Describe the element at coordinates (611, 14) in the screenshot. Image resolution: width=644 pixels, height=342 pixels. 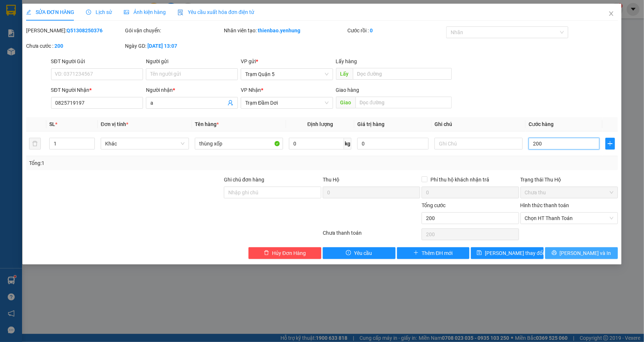
I see `button: Close` at that location.